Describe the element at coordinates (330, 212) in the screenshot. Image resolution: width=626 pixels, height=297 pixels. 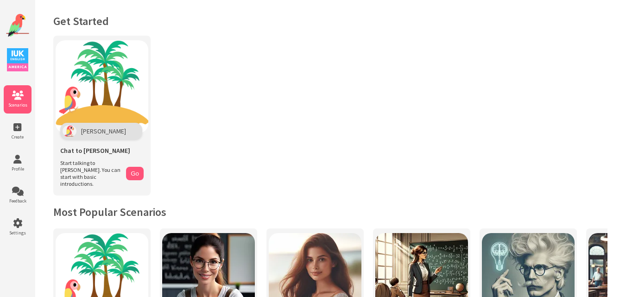
I see `h2: Most Popular Scenarios` at that location.